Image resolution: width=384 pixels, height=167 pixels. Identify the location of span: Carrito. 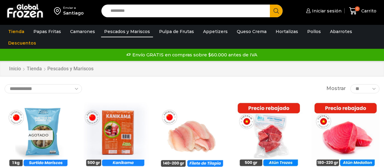
(368, 11).